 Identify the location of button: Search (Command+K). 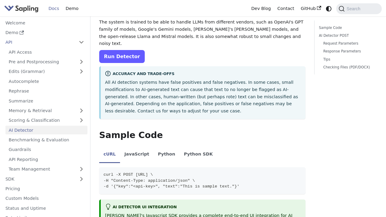
(359, 9).